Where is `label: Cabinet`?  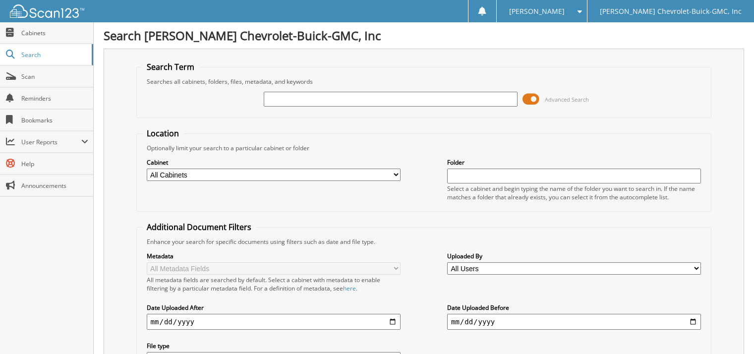
label: Cabinet is located at coordinates (274, 162).